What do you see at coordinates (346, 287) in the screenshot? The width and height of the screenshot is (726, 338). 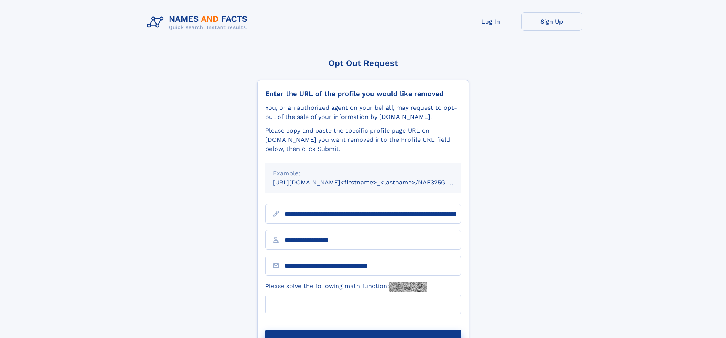 I see `label: Please solve the following math function:` at bounding box center [346, 287].